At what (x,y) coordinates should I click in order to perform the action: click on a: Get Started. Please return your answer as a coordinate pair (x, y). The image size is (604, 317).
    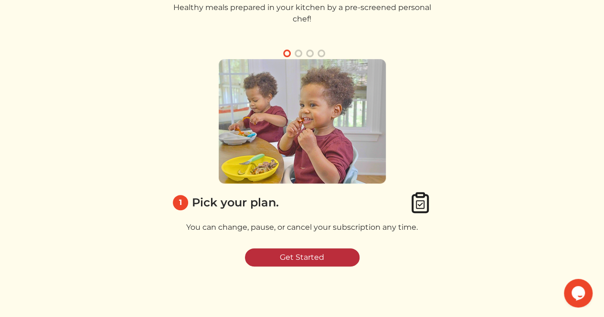
    Looking at the image, I should click on (302, 258).